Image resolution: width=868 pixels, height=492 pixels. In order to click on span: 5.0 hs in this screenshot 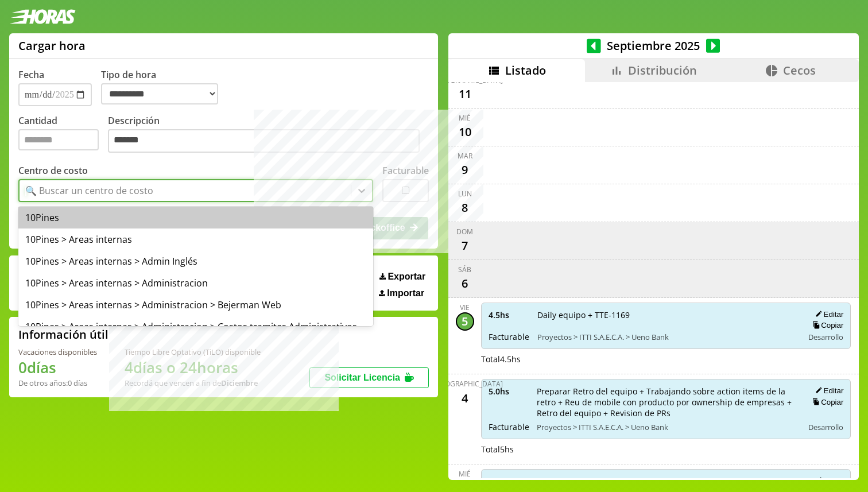, I will do `click(508, 391)`.